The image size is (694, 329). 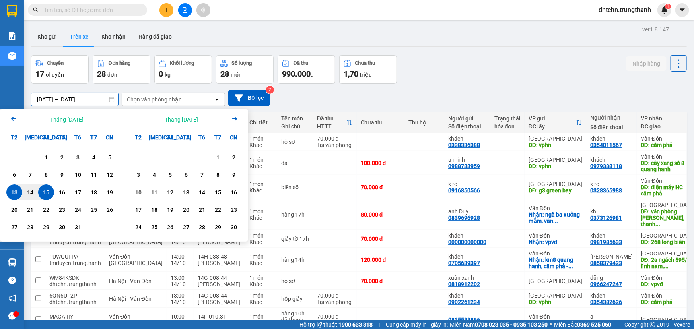 I want to click on input: Tìm tên, số ĐT hoặc mã đơn, so click(x=91, y=10).